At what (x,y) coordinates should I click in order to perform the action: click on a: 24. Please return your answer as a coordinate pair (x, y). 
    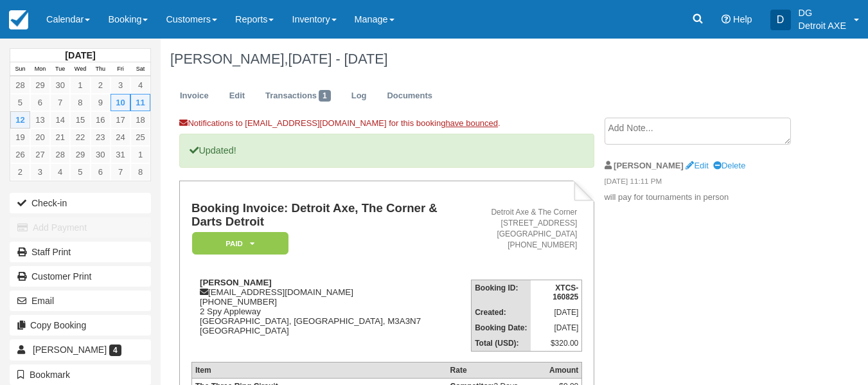
    Looking at the image, I should click on (120, 137).